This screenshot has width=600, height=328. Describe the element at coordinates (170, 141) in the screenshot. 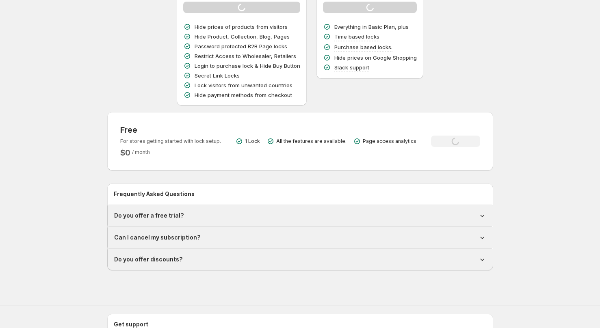

I see `p: For stores getting started with lock setup.` at that location.